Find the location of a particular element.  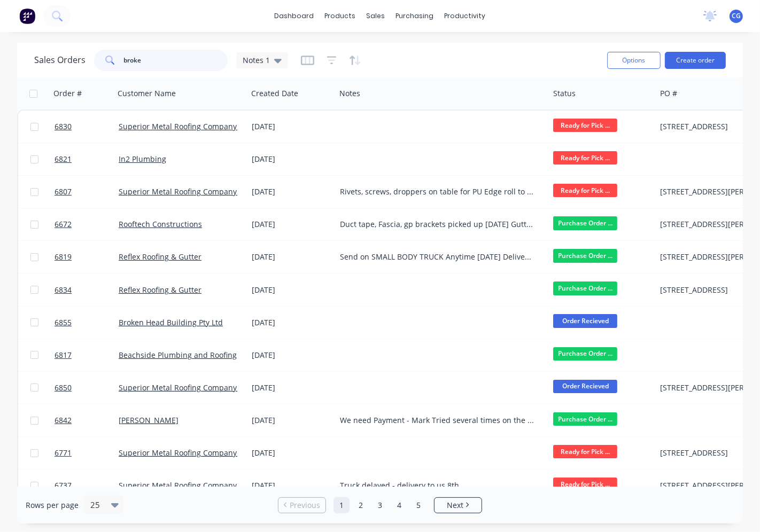

div: Created Date is located at coordinates (274, 93).